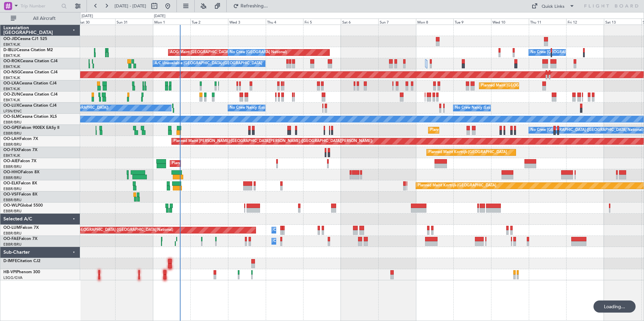  Describe the element at coordinates (30, 61) in the screenshot. I see `a: OO-ROKCessna Citation CJ4` at that location.